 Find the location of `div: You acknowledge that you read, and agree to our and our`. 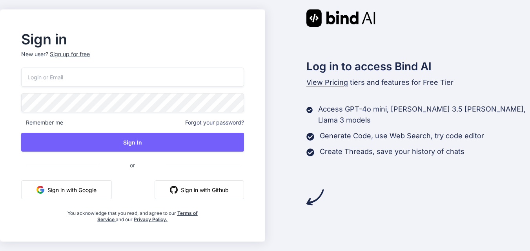

div: You acknowledge that you read, and agree to our and our is located at coordinates (133, 214).